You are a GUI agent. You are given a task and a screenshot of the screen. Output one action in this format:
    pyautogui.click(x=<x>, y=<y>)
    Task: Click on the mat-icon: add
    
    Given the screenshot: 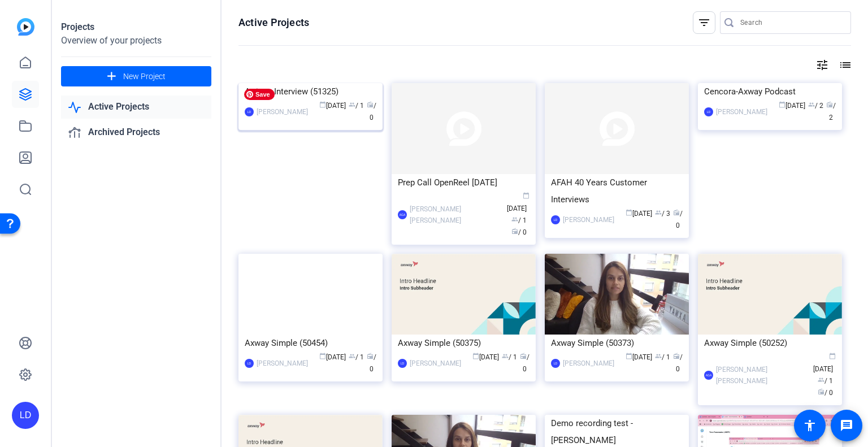 What is the action you would take?
    pyautogui.click(x=111, y=76)
    